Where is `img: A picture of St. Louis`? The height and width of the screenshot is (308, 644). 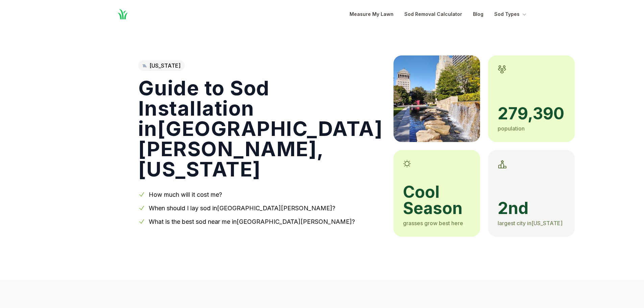 img: A picture of St. Louis is located at coordinates (437, 99).